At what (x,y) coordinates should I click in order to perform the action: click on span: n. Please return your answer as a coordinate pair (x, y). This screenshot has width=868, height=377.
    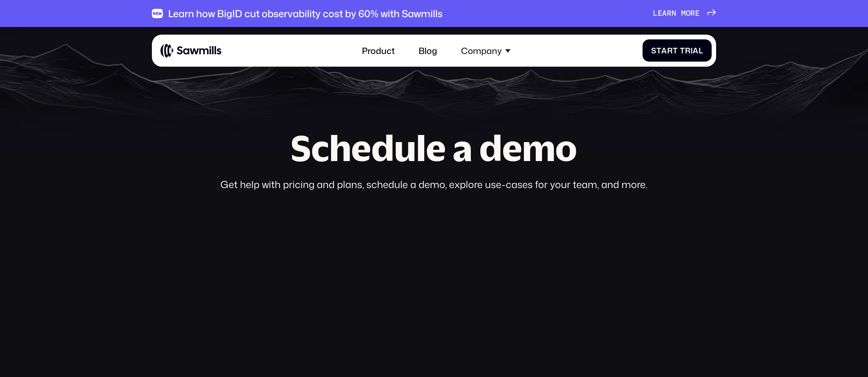
    Looking at the image, I should click on (674, 14).